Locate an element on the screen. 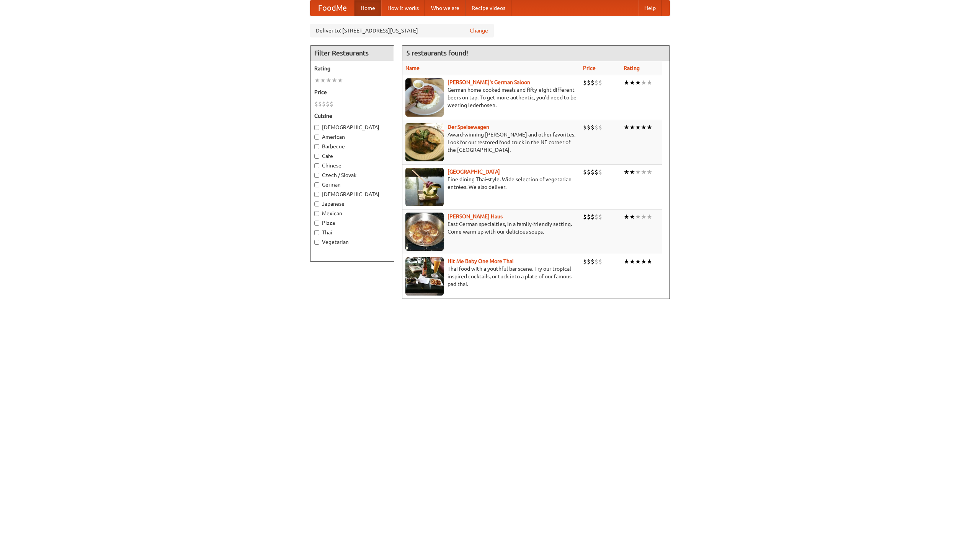 This screenshot has width=980, height=541. h5: Price is located at coordinates (352, 92).